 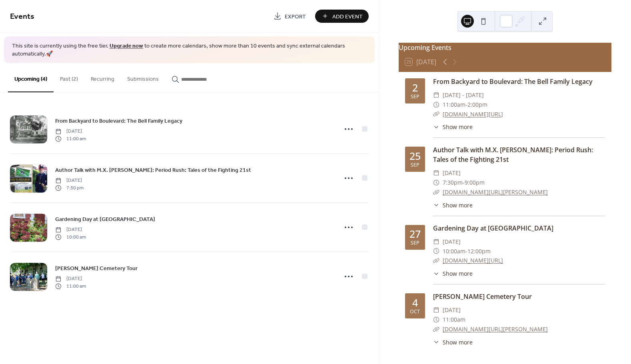 I want to click on button: Past (2), so click(x=69, y=77).